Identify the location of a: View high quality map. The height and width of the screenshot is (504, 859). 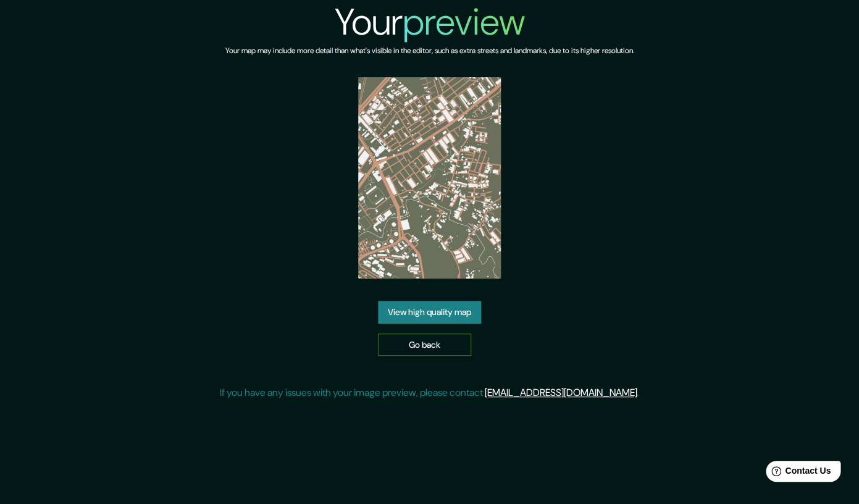
(430, 312).